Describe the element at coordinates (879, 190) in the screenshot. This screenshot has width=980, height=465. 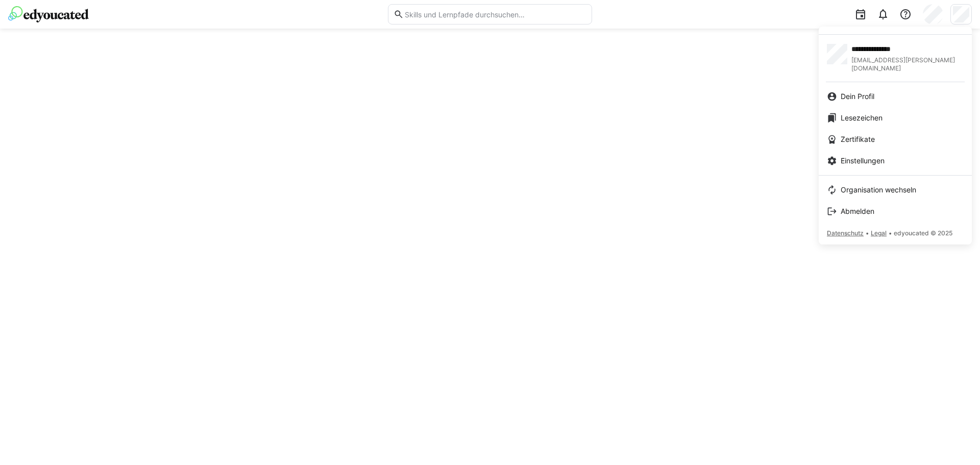
I see `span: Organisation wechseln` at that location.